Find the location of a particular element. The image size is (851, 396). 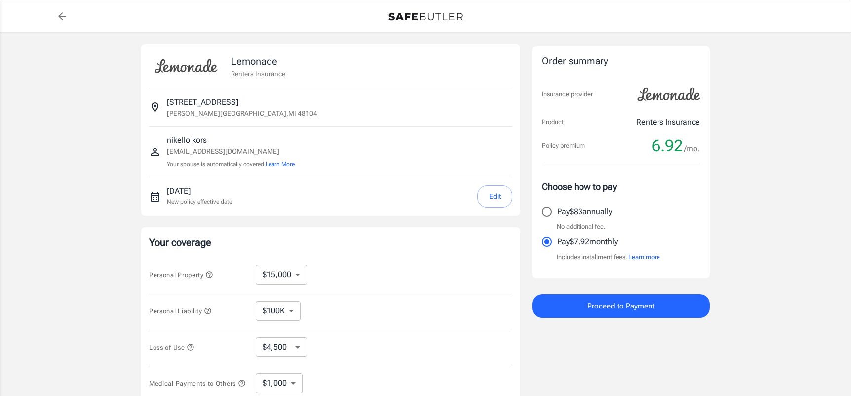

p: Pay $7.92 monthly is located at coordinates (588, 242).